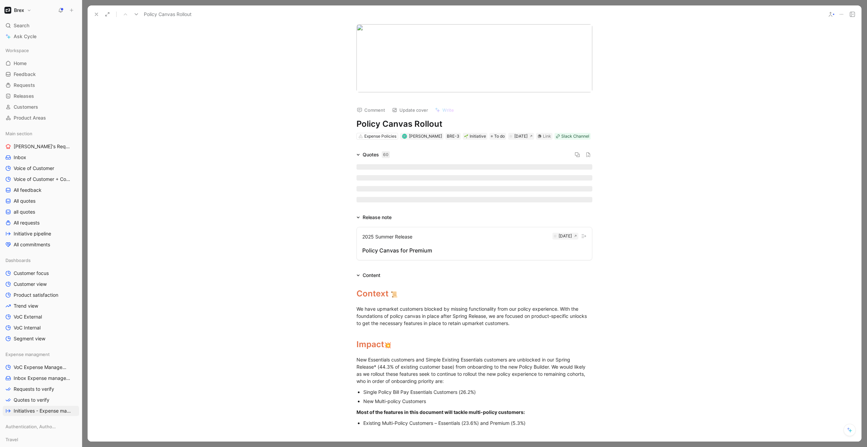 The height and width of the screenshot is (447, 867). Describe the element at coordinates (31, 273) in the screenshot. I see `span: Customer focus` at that location.